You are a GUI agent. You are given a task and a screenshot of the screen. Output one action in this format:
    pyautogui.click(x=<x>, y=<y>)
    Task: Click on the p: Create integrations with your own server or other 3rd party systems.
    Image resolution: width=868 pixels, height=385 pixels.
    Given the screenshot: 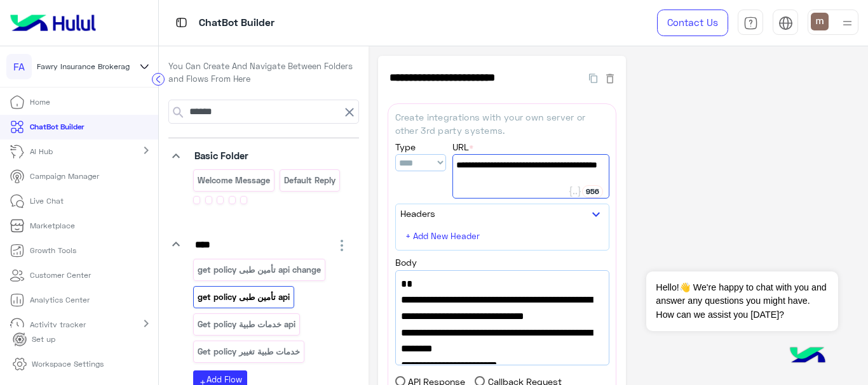 What is the action you would take?
    pyautogui.click(x=502, y=123)
    